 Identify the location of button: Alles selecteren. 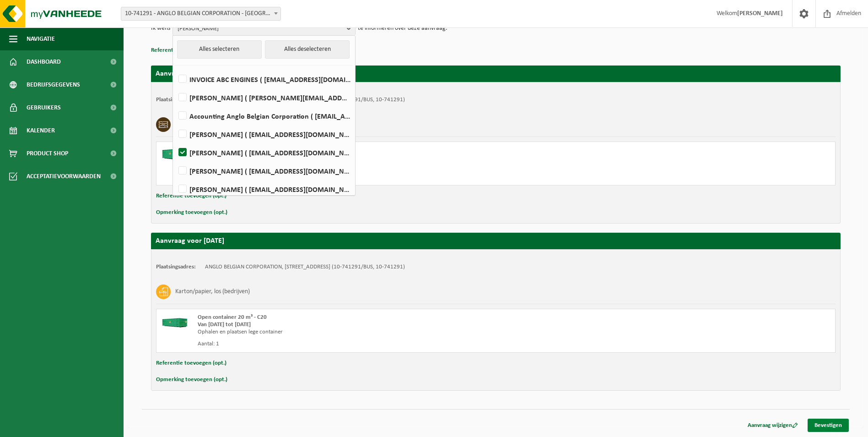
(219, 49).